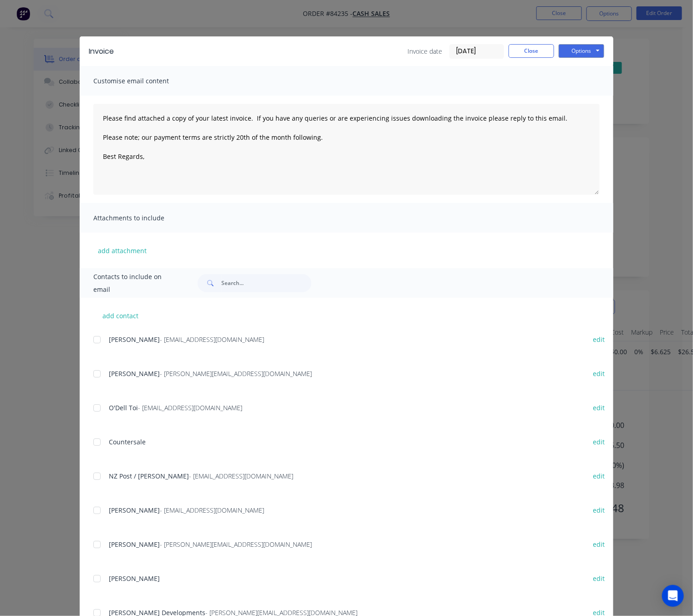 This screenshot has height=616, width=693. I want to click on input: Search..., so click(266, 283).